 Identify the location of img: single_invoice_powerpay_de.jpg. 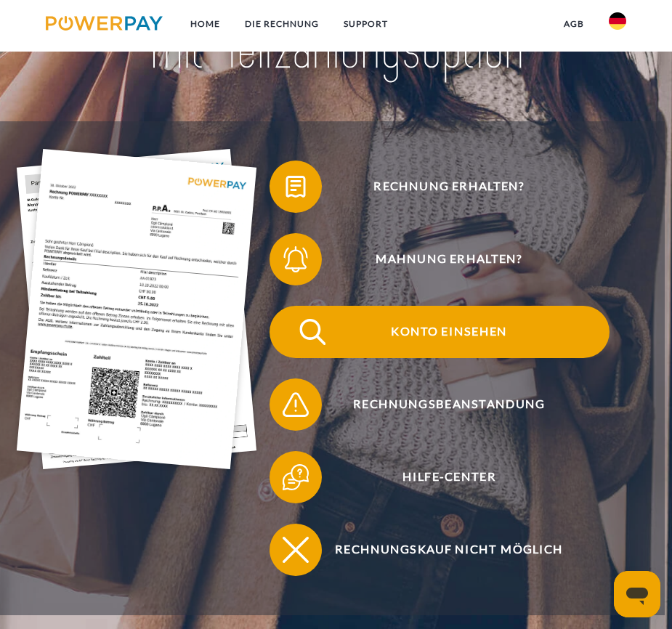
(135, 308).